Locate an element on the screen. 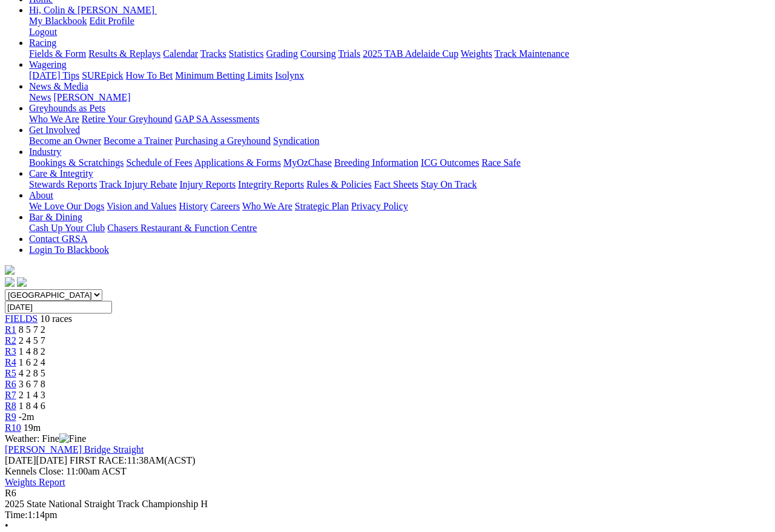  span: 4 2 8 5 is located at coordinates (32, 373).